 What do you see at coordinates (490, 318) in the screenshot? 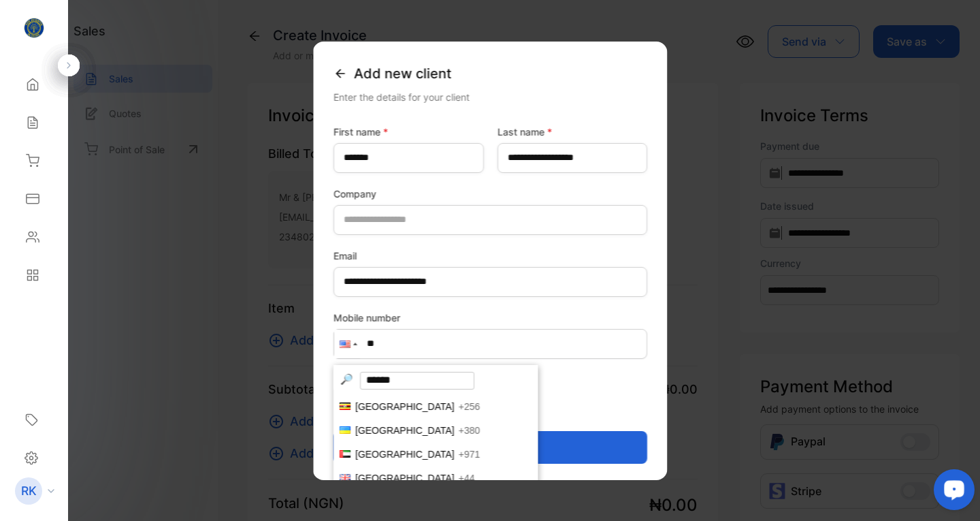
I see `label: Mobile number` at bounding box center [490, 318].